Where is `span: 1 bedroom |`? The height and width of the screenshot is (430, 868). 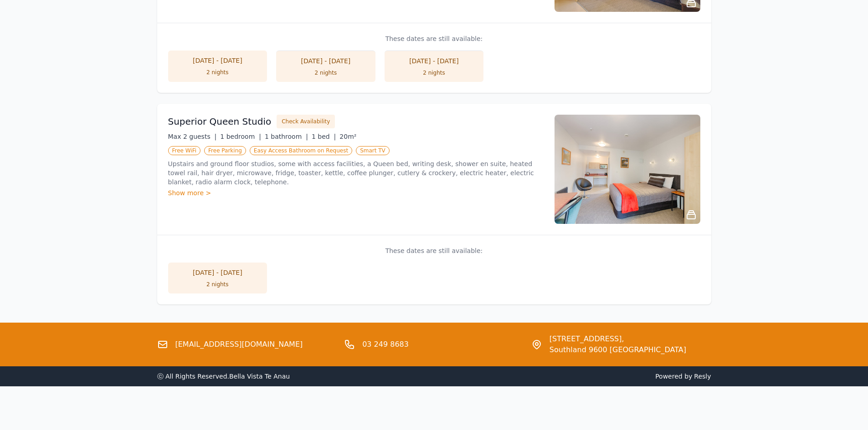 span: 1 bedroom | is located at coordinates (241, 137).